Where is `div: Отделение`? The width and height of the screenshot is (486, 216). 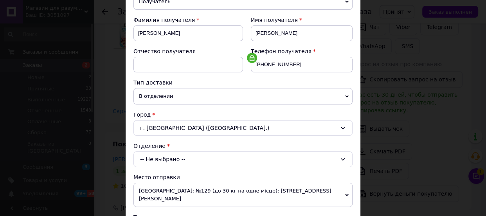 div: Отделение is located at coordinates (243, 146).